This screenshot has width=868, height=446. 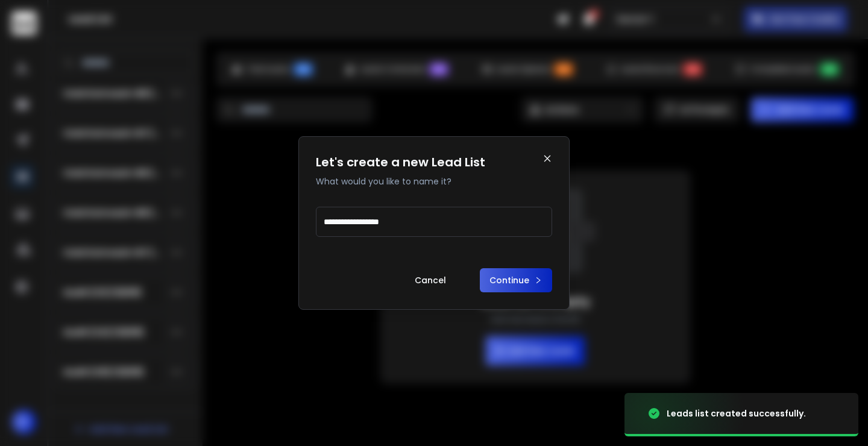 What do you see at coordinates (431, 280) in the screenshot?
I see `button: Cancel` at bounding box center [431, 280].